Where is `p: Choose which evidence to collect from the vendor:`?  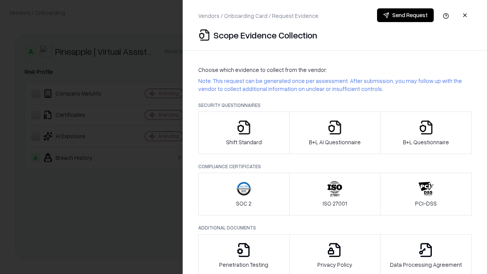
p: Choose which evidence to collect from the vendor: is located at coordinates (335, 70).